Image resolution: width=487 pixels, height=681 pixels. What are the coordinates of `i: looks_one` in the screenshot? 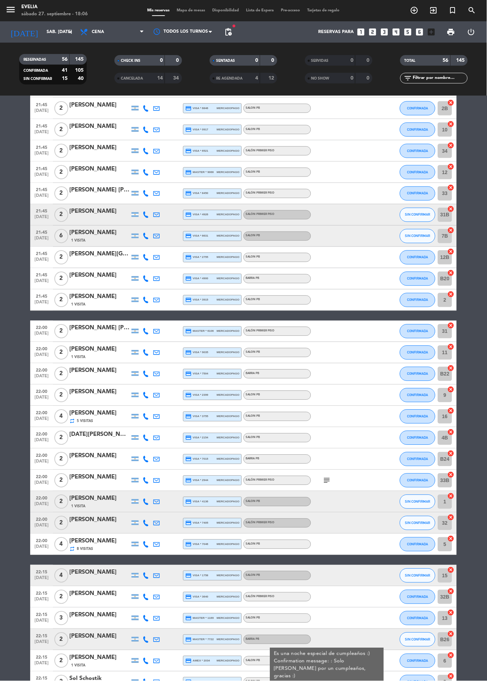 It's located at (361, 32).